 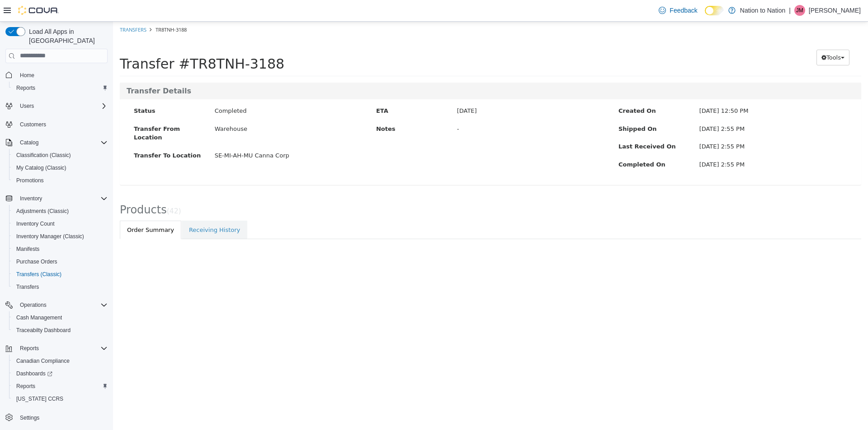 I want to click on a: Inventory Manager (Classic), so click(x=51, y=237).